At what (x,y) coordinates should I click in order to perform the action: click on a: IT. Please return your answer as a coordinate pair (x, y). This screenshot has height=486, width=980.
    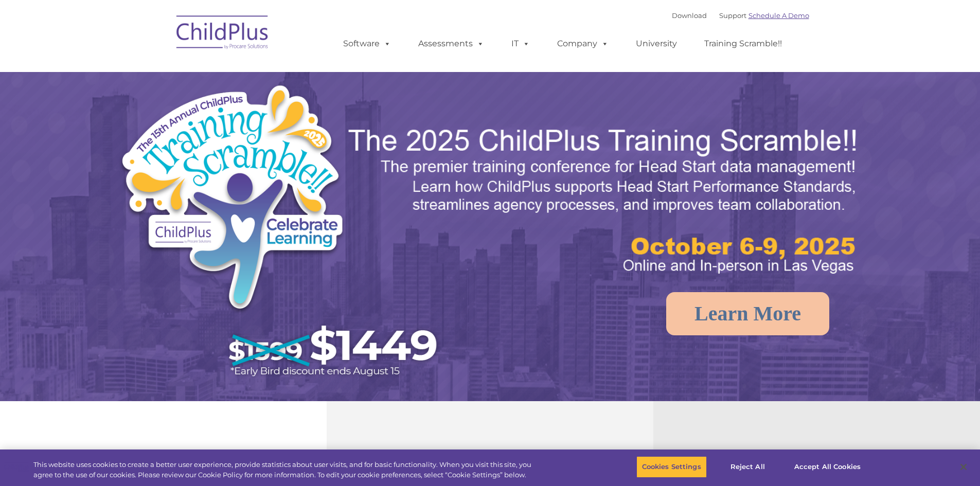
    Looking at the image, I should click on (520, 44).